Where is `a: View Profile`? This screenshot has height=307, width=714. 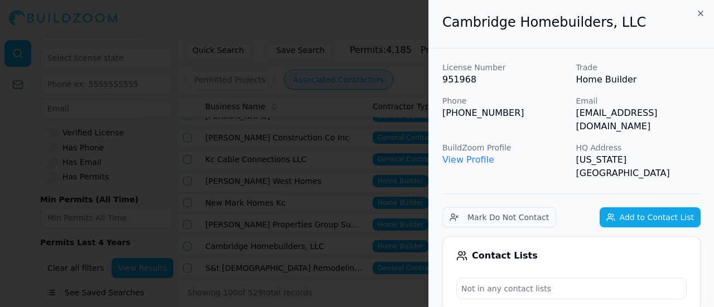 a: View Profile is located at coordinates (468, 160).